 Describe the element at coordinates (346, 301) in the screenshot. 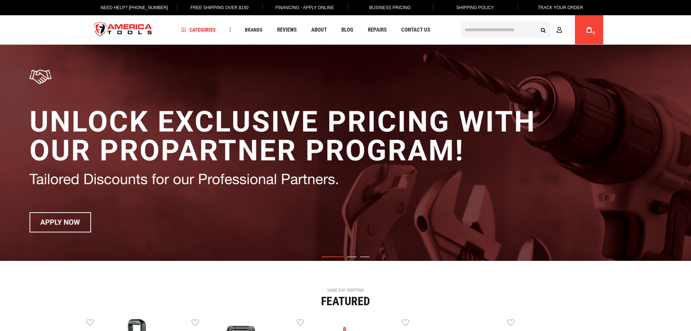

I see `div: Featured` at that location.